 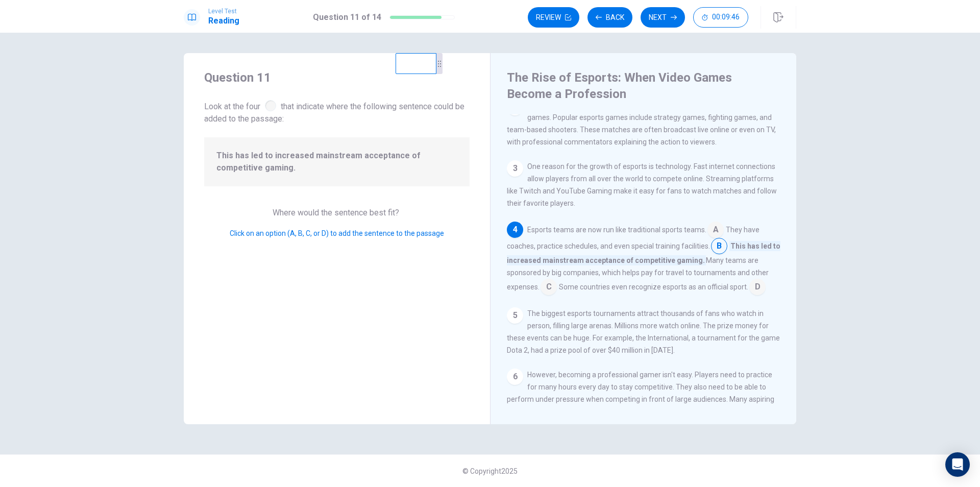 What do you see at coordinates (643, 332) in the screenshot?
I see `span: The biggest esports tournaments attract thousands of fans who watch in person, filling large aren...` at bounding box center [643, 332].